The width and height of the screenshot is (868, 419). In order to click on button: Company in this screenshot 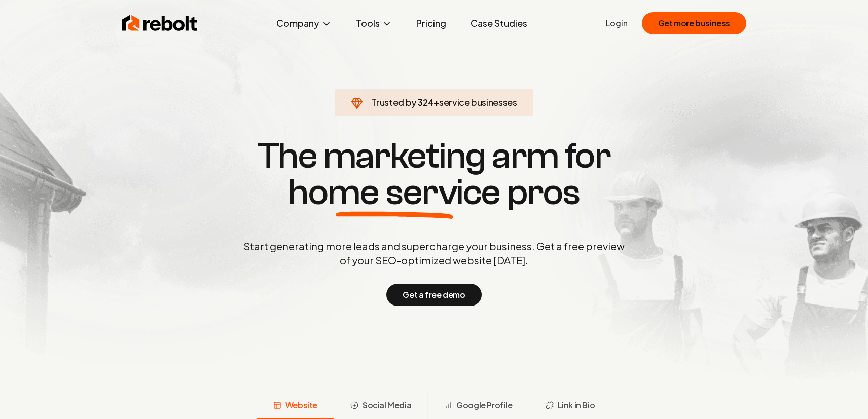, I will do `click(304, 23)`.